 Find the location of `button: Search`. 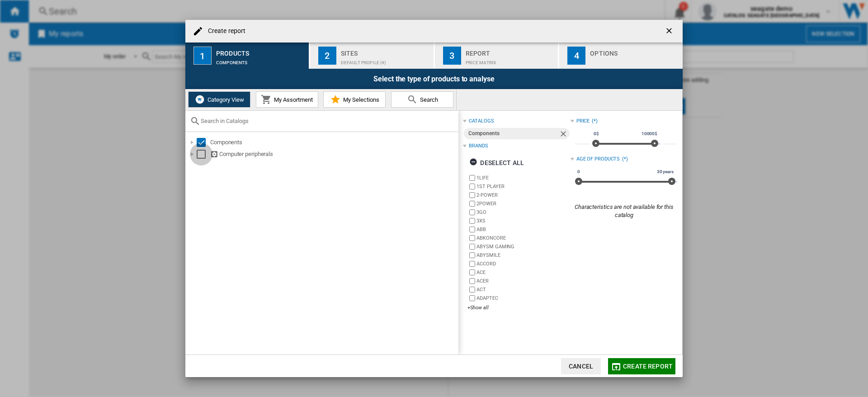

button: Search is located at coordinates (423, 99).